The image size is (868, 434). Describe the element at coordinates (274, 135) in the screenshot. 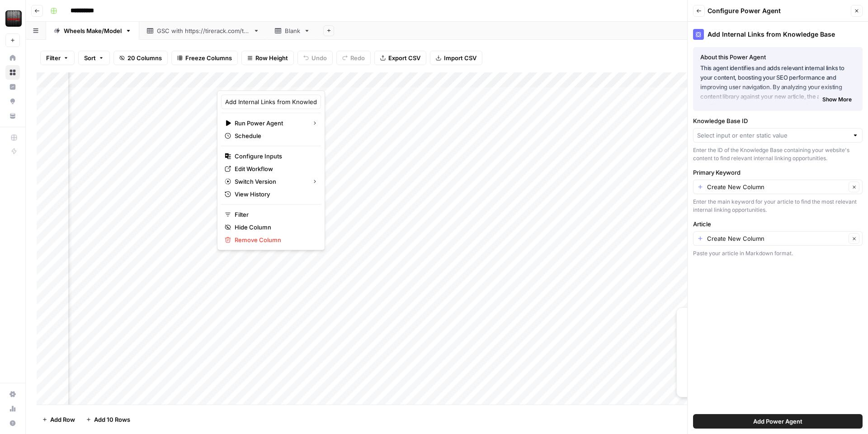

I see `span: Schedule` at that location.